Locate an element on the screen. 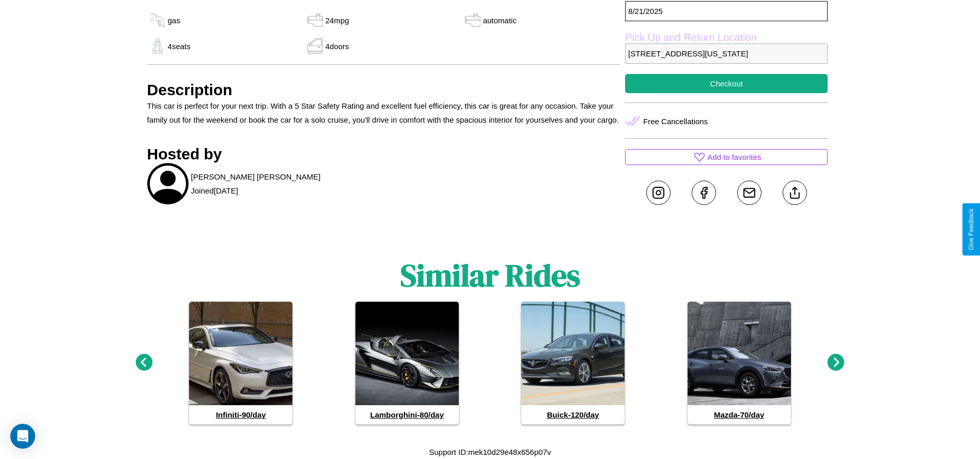 This screenshot has height=459, width=980. h3: Description is located at coordinates (384, 90).